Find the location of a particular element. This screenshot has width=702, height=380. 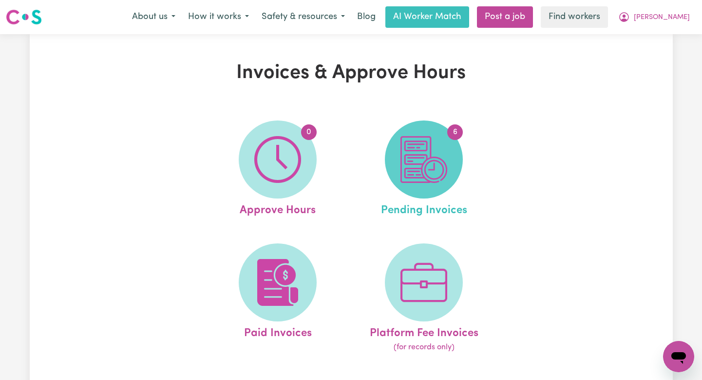

a: Paid Invoices is located at coordinates (278, 298).